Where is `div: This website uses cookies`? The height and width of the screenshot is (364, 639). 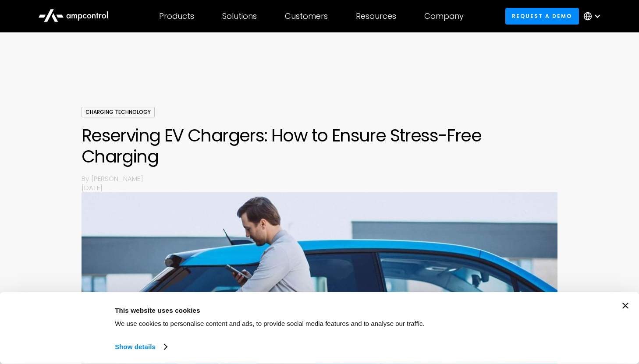
div: This website uses cookies is located at coordinates (293, 310).